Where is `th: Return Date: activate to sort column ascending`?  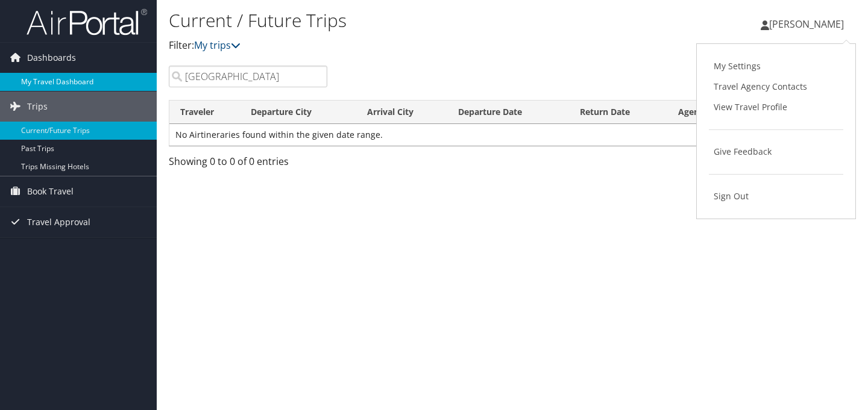 th: Return Date: activate to sort column ascending is located at coordinates (618, 112).